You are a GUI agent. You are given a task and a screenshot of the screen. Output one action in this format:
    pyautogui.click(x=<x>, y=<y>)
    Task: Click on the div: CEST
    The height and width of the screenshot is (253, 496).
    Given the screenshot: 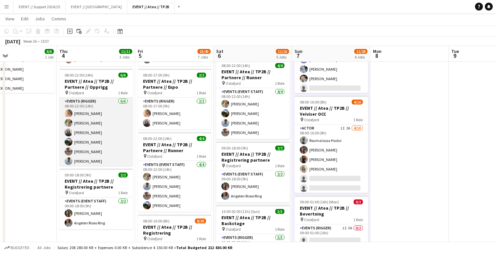 What is the action you would take?
    pyautogui.click(x=45, y=41)
    